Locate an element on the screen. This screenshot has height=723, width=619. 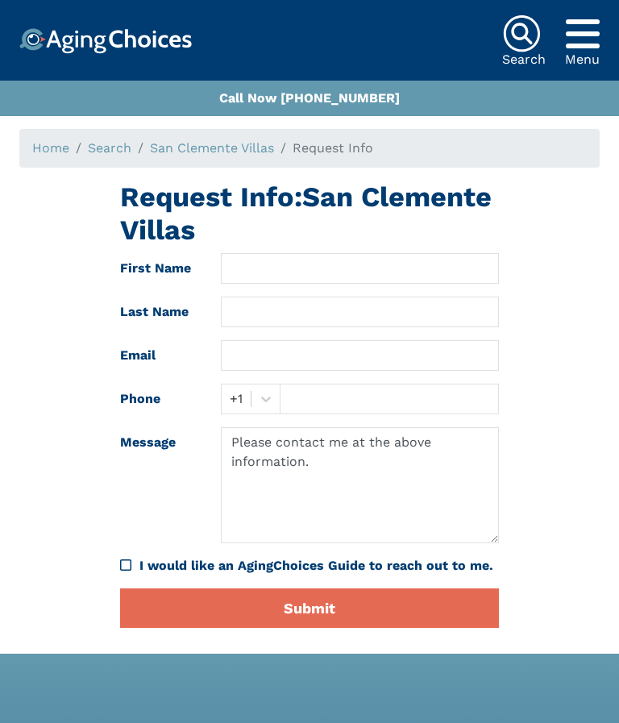
textarea: Please contact me at the above information. is located at coordinates (359, 485).